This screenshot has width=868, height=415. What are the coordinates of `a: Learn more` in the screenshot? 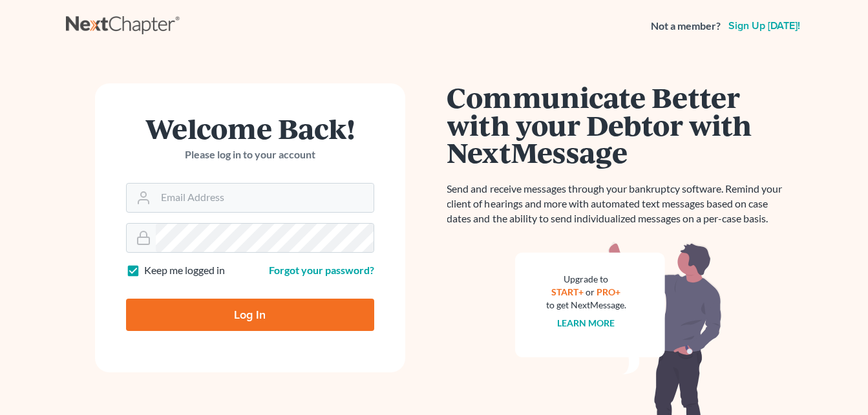 It's located at (586, 322).